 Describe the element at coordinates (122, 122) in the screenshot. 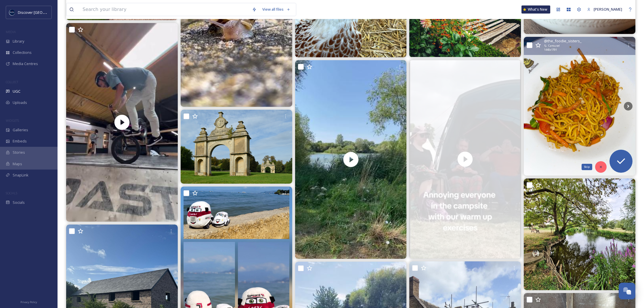

I see `video: Corby session tomorrow eve! Get down 🤝 adrenalinealley thelifeoftit 🎥 - - #bmx #adrenalinealley #...` at that location.